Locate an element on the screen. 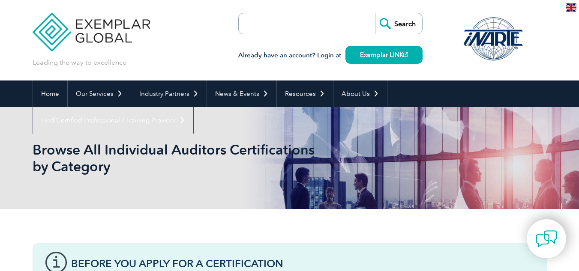 Image resolution: width=579 pixels, height=271 pixels. img: open_square.png is located at coordinates (405, 54).